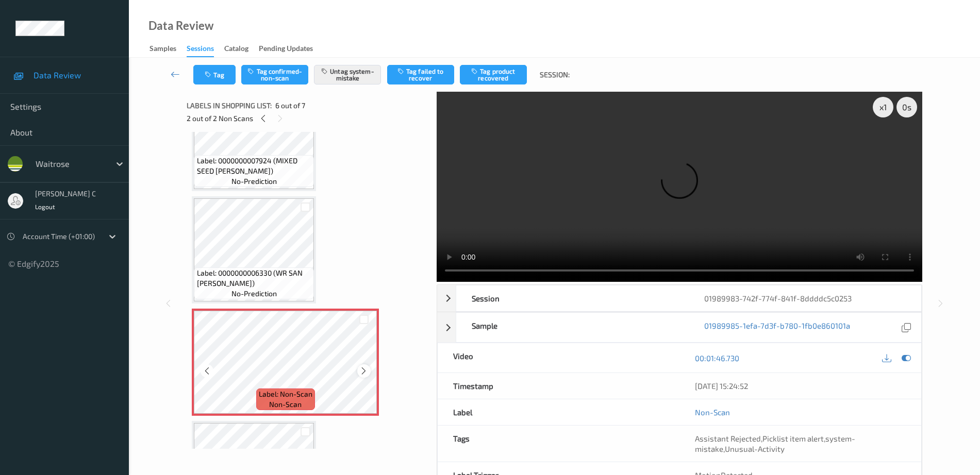 This screenshot has width=980, height=475. What do you see at coordinates (285, 405) in the screenshot?
I see `span: non-scan` at bounding box center [285, 405].